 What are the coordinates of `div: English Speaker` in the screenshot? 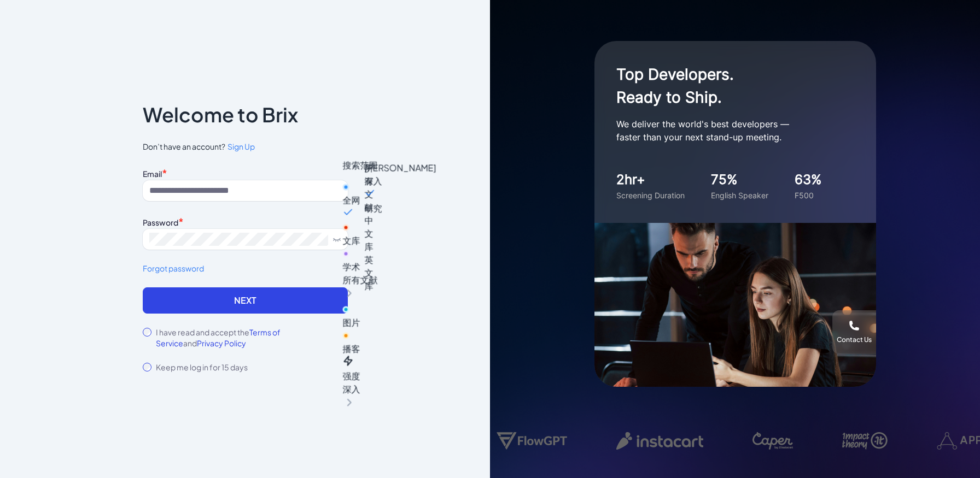 It's located at (739, 195).